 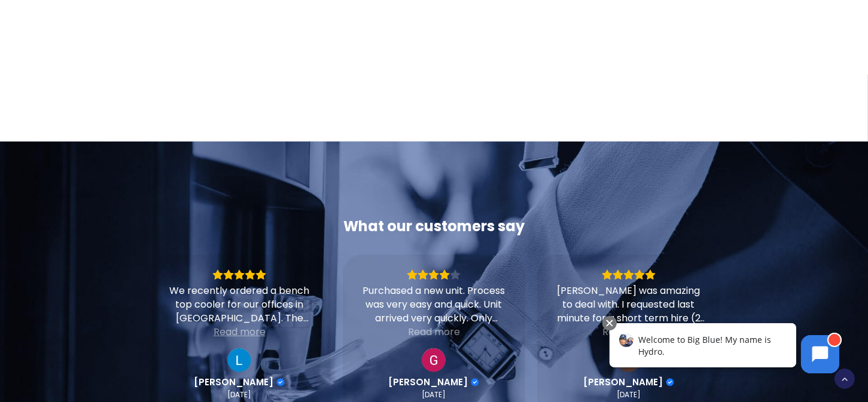 What do you see at coordinates (435, 227) in the screenshot?
I see `div: What our customers say` at bounding box center [435, 227].